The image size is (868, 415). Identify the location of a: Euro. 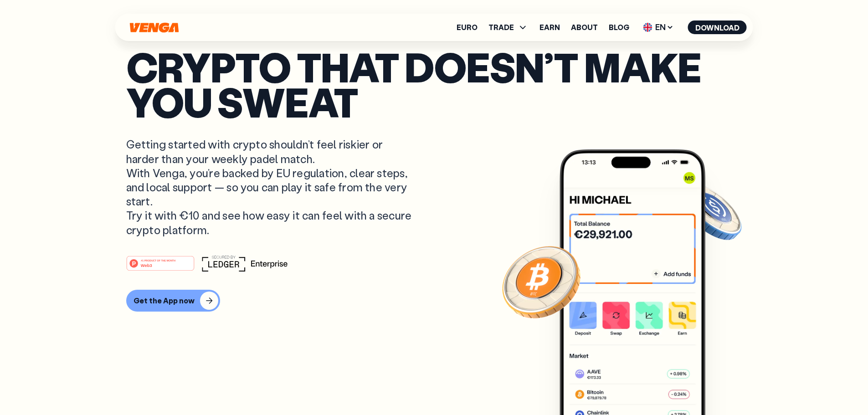
(467, 27).